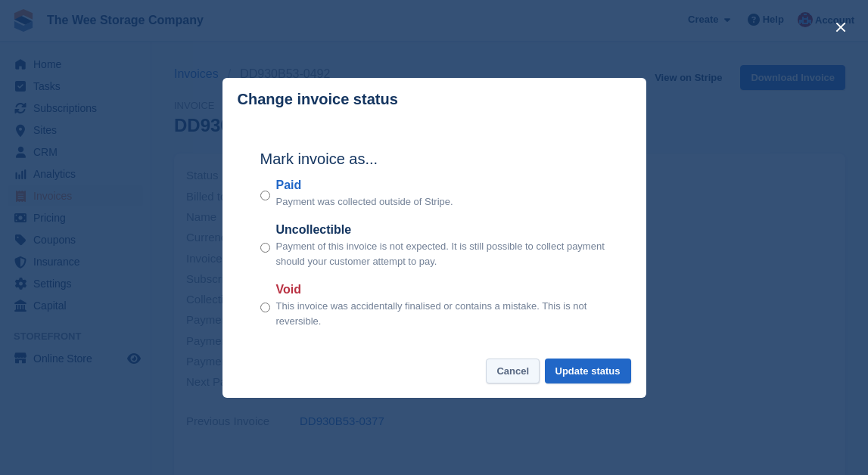 Image resolution: width=868 pixels, height=475 pixels. Describe the element at coordinates (442, 289) in the screenshot. I see `label: Void` at that location.